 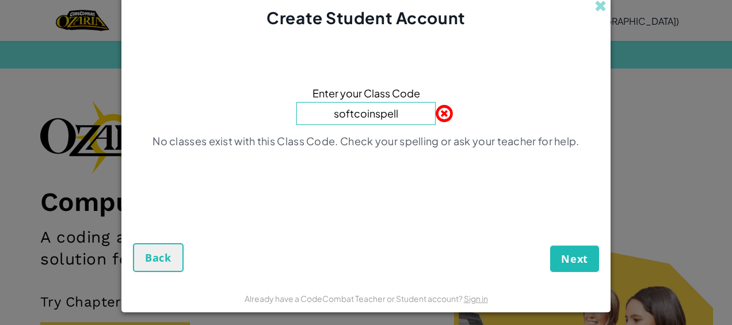 What do you see at coordinates (366, 141) in the screenshot?
I see `p: No classes exist with this Class Code. Check your spelling or ask your teacher for help.` at bounding box center [366, 141].